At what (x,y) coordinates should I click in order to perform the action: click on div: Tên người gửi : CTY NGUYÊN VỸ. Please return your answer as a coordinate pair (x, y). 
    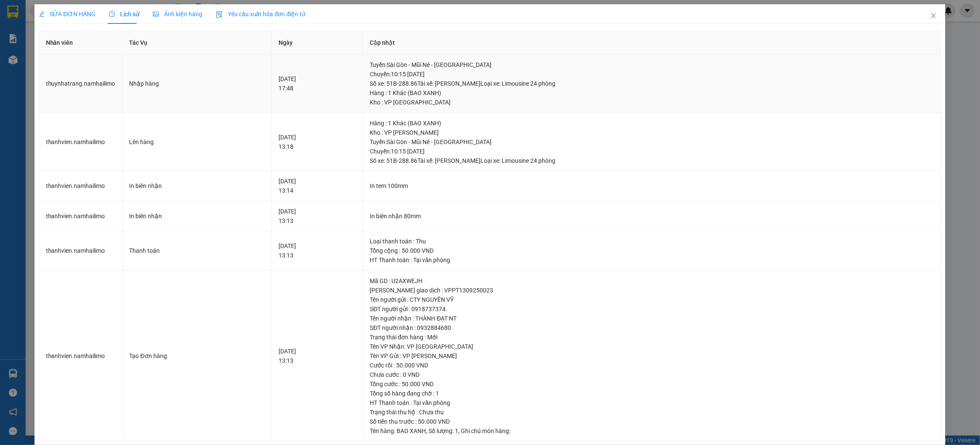
    Looking at the image, I should click on (652, 299).